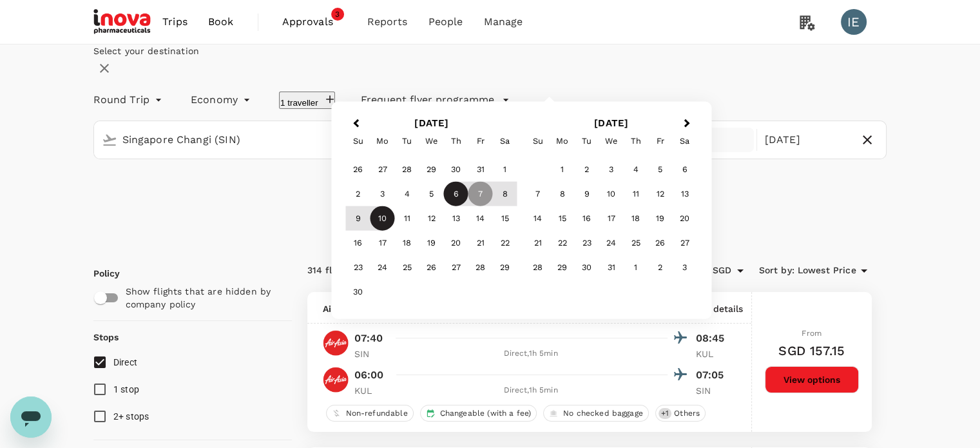 The height and width of the screenshot is (448, 980). What do you see at coordinates (218, 140) in the screenshot?
I see `input: Depart from` at bounding box center [218, 140].